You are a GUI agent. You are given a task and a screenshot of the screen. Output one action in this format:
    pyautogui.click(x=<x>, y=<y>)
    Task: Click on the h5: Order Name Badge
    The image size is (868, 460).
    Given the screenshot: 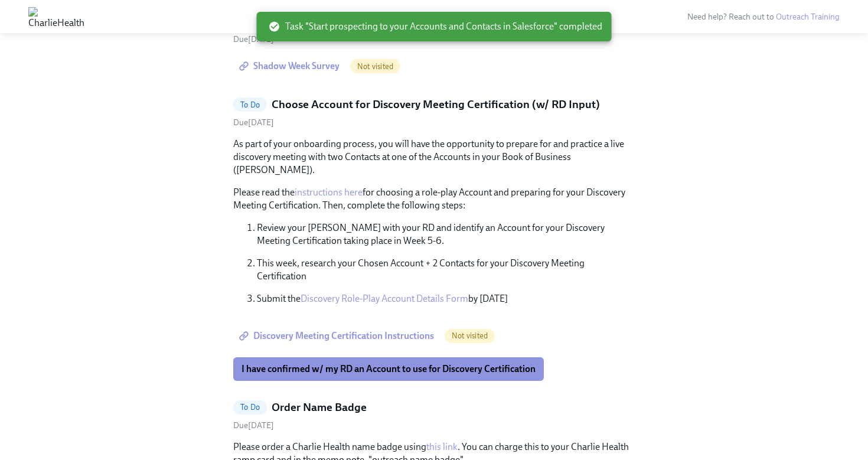 What is the action you would take?
    pyautogui.click(x=319, y=408)
    